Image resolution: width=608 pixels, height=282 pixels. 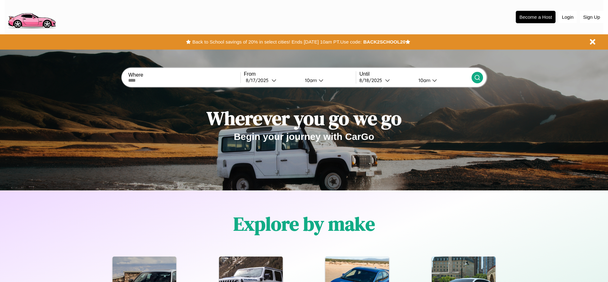 What do you see at coordinates (272, 80) in the screenshot?
I see `button: 8/17/2025` at bounding box center [272, 80].